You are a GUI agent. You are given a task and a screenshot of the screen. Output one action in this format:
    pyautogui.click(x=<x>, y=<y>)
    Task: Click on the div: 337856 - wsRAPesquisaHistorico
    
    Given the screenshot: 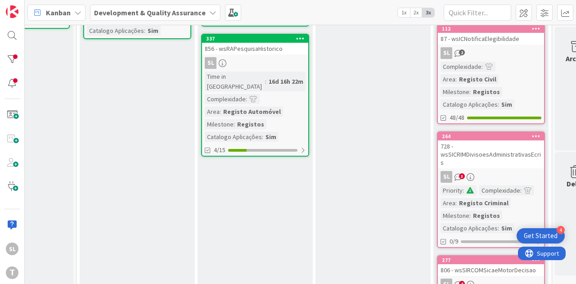 What is the action you would take?
    pyautogui.click(x=255, y=45)
    